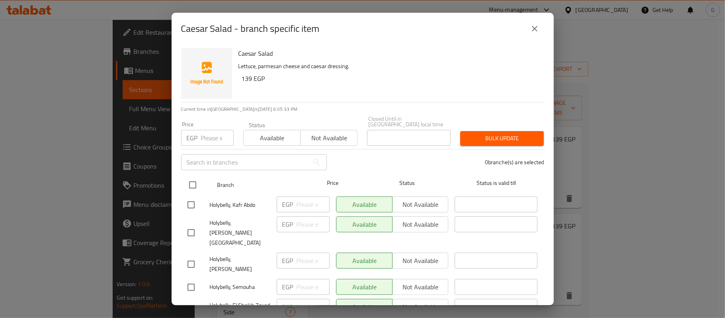  Describe the element at coordinates (272, 138) in the screenshot. I see `span: Available` at that location.